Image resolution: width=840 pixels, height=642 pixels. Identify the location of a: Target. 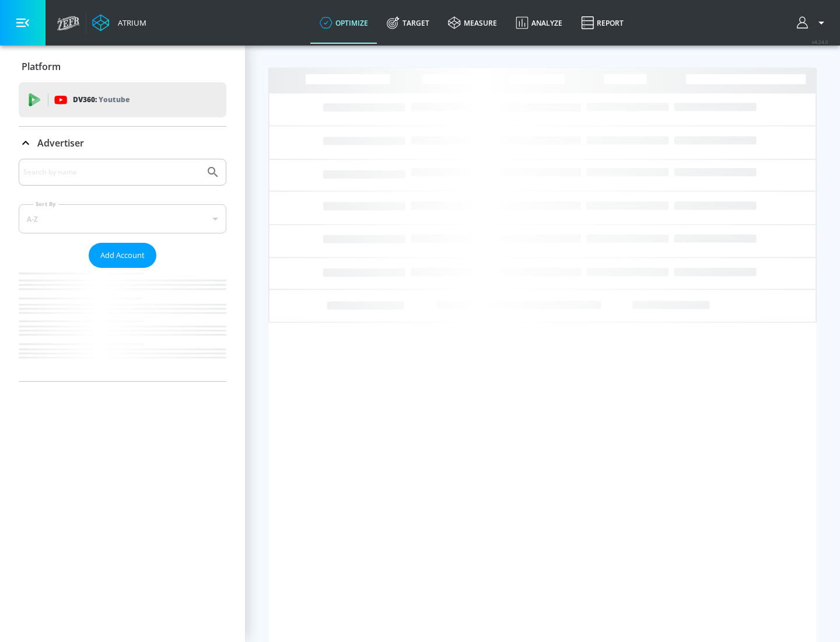
(407, 23).